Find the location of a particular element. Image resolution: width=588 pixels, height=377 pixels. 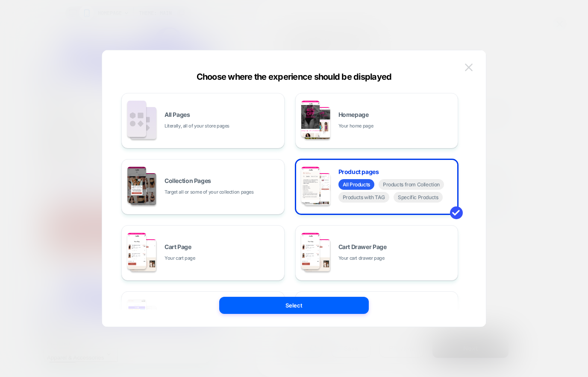

div: Choose where the experience should be displayed is located at coordinates (294, 76).